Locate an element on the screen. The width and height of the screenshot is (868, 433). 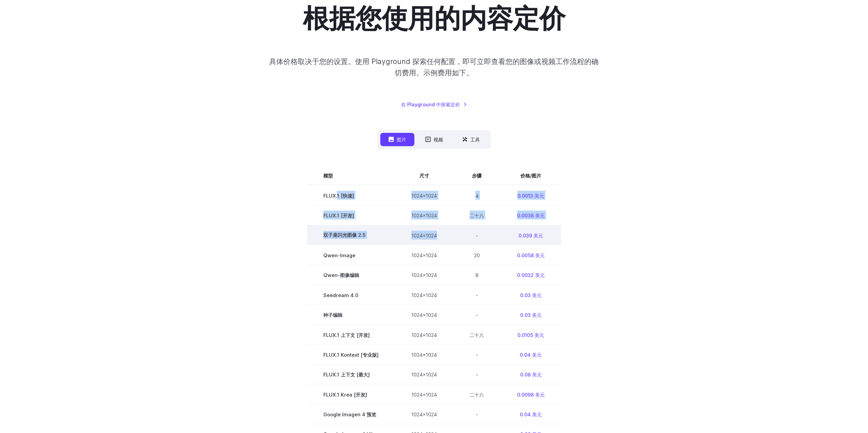
font: 0.0038 美元 is located at coordinates (530, 215).